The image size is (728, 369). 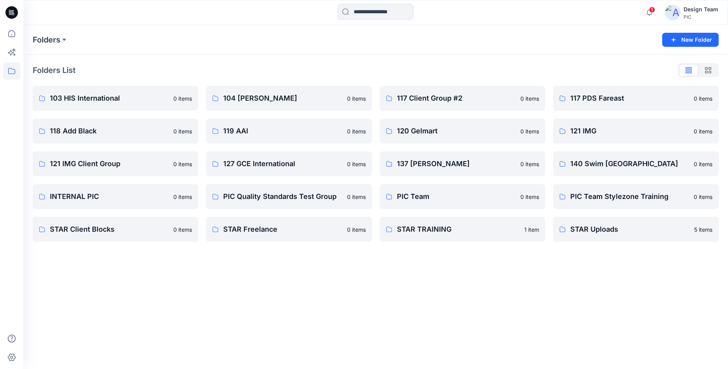 I want to click on p: 103 HIS International, so click(x=109, y=98).